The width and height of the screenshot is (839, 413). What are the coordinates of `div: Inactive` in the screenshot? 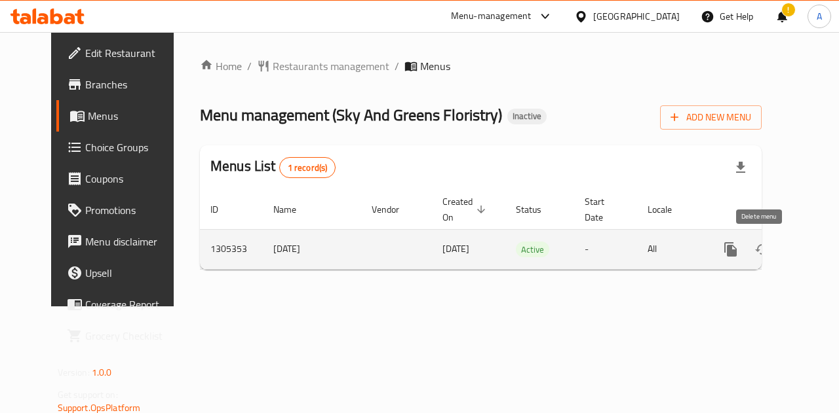 It's located at (527, 117).